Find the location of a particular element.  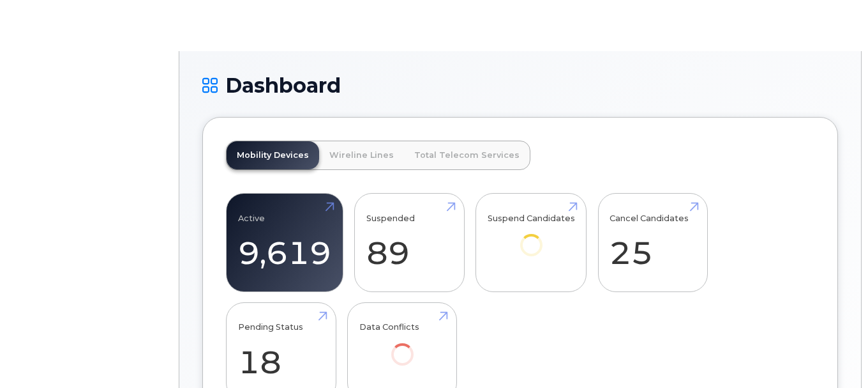

a: Total Telecom Services is located at coordinates (467, 155).